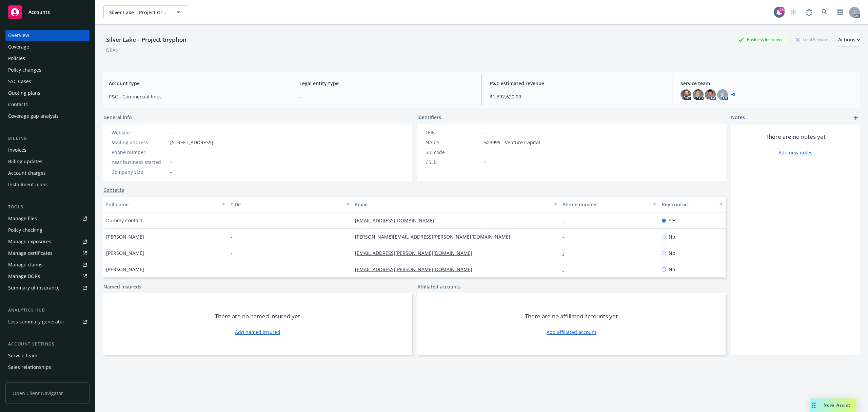 Image resolution: width=868 pixels, height=412 pixels. I want to click on span: 523999 - Venture Capital, so click(512, 142).